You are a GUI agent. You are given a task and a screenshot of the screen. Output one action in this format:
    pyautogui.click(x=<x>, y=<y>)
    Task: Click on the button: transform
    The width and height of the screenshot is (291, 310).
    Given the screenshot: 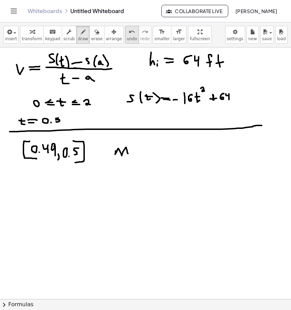 What is the action you would take?
    pyautogui.click(x=32, y=35)
    